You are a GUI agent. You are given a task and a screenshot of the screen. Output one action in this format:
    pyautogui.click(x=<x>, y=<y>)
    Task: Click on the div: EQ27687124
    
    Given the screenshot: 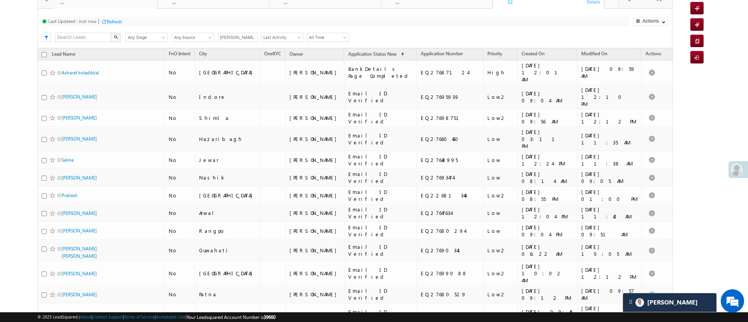 What is the action you would take?
    pyautogui.click(x=450, y=72)
    